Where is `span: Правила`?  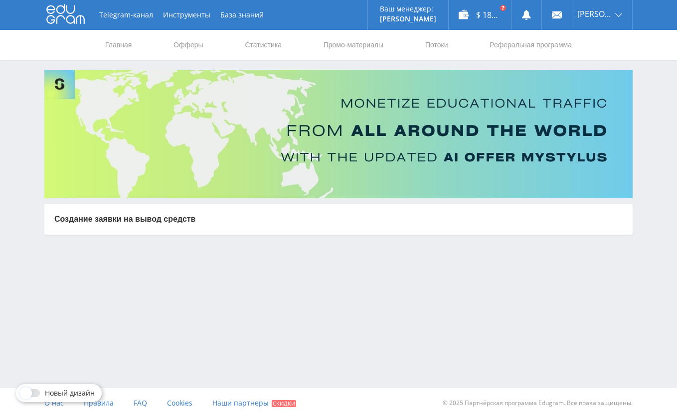
span: Правила is located at coordinates (99, 403).